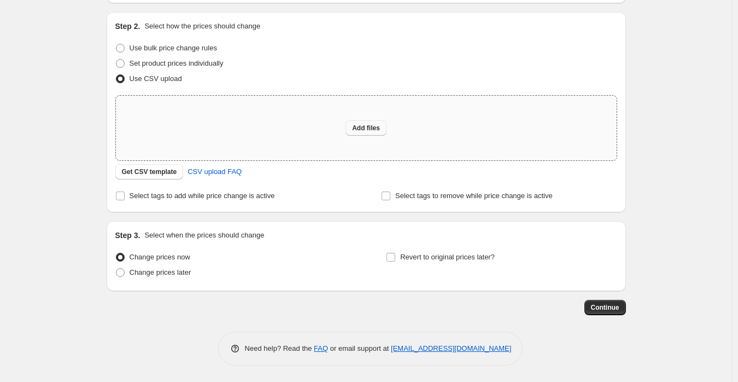 The width and height of the screenshot is (738, 382). Describe the element at coordinates (156, 78) in the screenshot. I see `span: Use CSV upload` at that location.